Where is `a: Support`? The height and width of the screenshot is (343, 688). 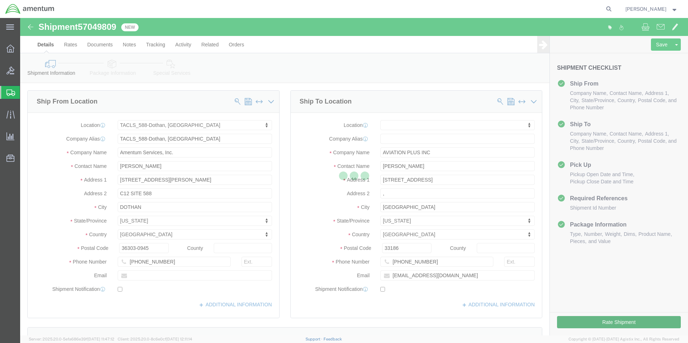 a: Support is located at coordinates (315, 339).